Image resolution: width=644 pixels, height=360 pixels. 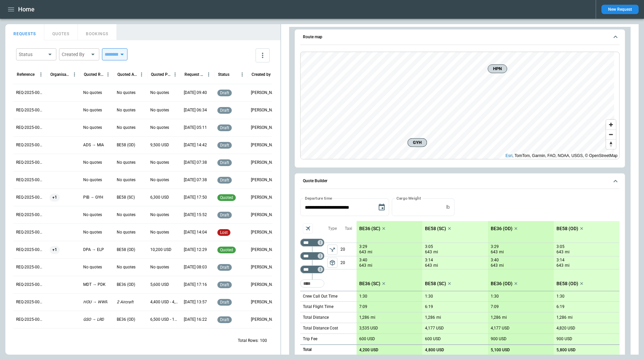 I want to click on span: GYH, so click(x=417, y=142).